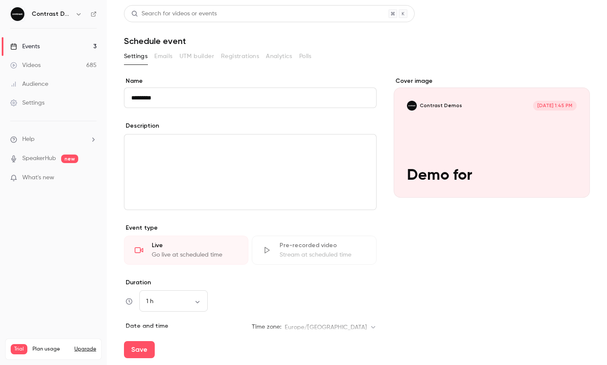 The height and width of the screenshot is (365, 607). What do you see at coordinates (240, 56) in the screenshot?
I see `span: Registrations` at bounding box center [240, 56].